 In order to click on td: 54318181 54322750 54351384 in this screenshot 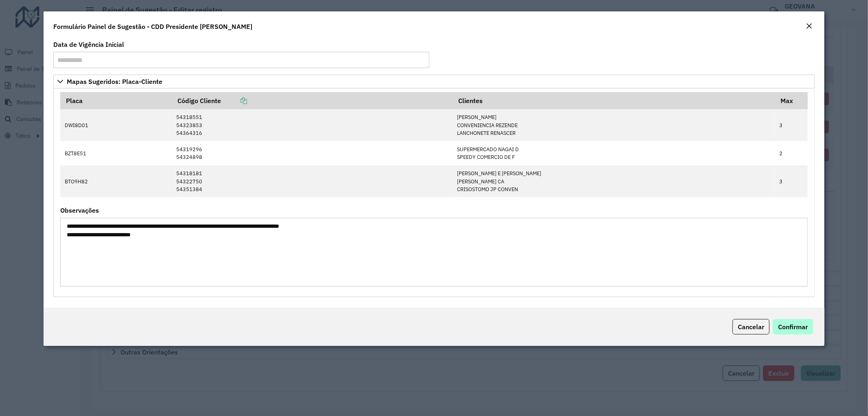, I will do `click(313, 181)`.